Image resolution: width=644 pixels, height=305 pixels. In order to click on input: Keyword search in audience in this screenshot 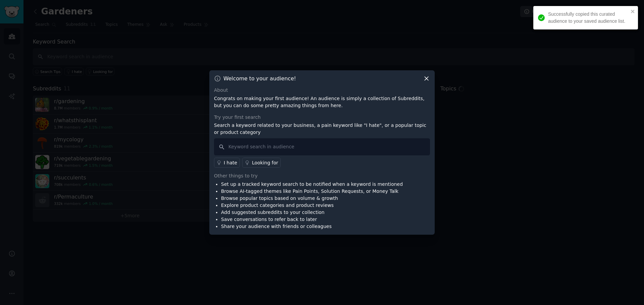, I will do `click(322, 147)`.